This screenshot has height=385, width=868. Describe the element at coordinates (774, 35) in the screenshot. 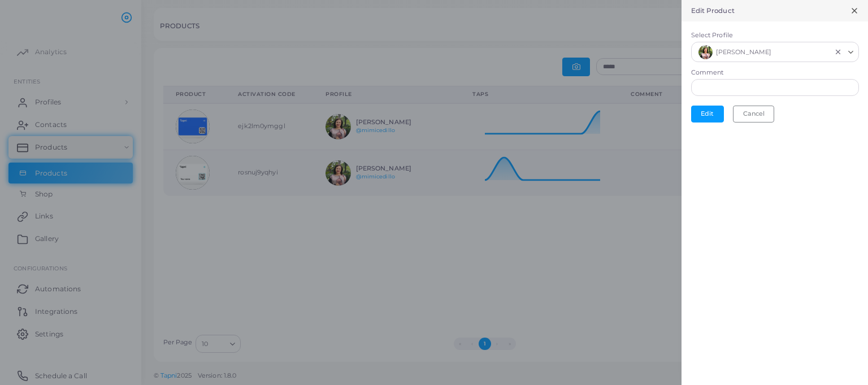

I see `label: Select Profile` at that location.